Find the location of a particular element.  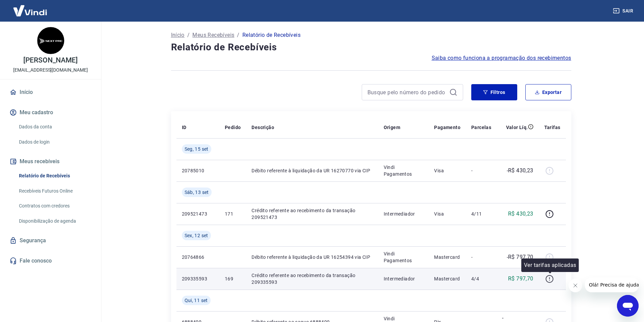

button: Meu cadastro is located at coordinates (50, 113).